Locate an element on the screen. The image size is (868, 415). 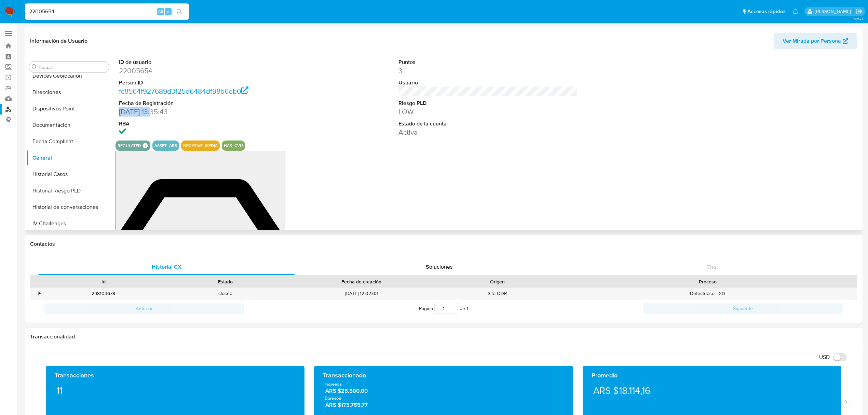
dd: Activa is located at coordinates (488, 133).